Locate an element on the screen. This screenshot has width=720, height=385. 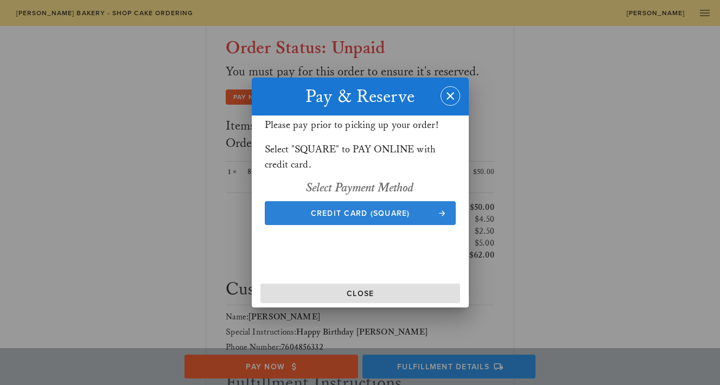
button: Close is located at coordinates (361, 294).